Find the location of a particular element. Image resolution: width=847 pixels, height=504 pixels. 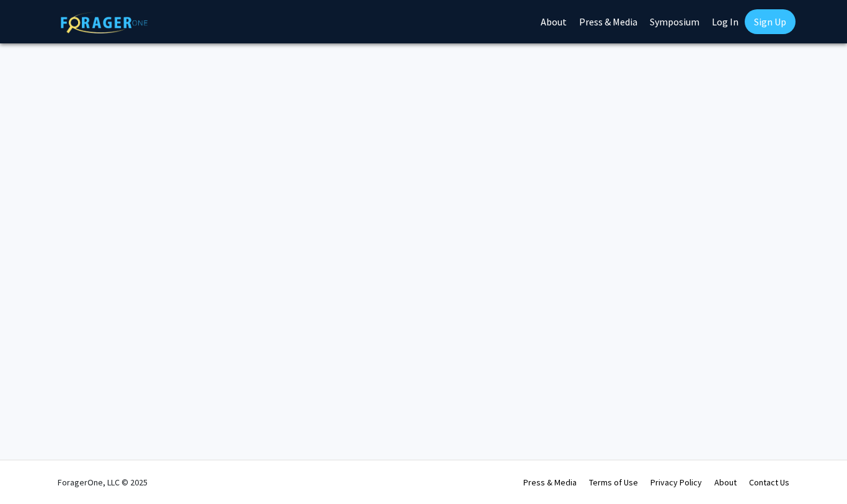

a: About is located at coordinates (726, 483).